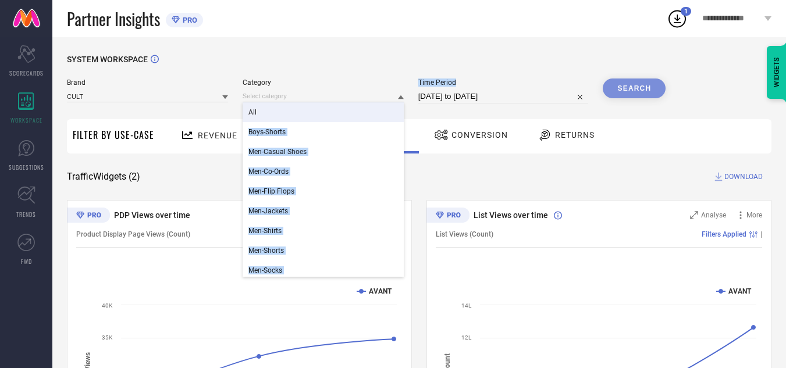 Image resolution: width=786 pixels, height=368 pixels. What do you see at coordinates (323, 96) in the screenshot?
I see `input: Select category` at bounding box center [323, 96].